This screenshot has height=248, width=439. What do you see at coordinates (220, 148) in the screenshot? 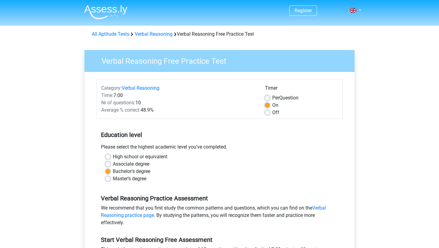
I see `div: Please select the highest academic level you’ve completed.` at bounding box center [220, 148].